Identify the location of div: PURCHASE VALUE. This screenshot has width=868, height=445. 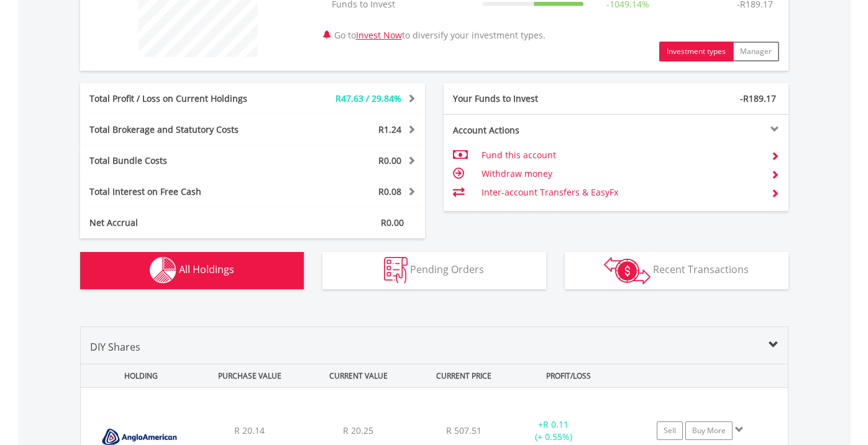
(250, 376).